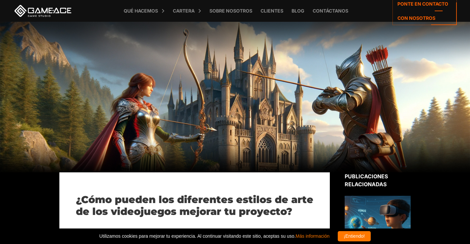 The image size is (470, 244). Describe the element at coordinates (313, 236) in the screenshot. I see `a: Más información` at that location.